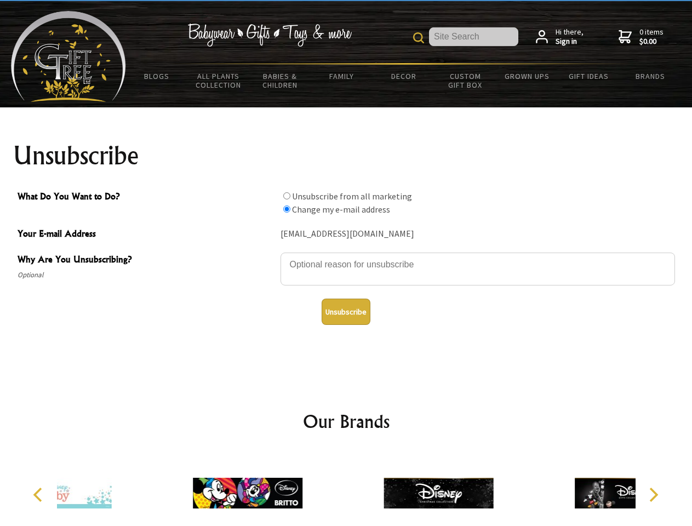 The image size is (692, 526). Describe the element at coordinates (478, 269) in the screenshot. I see `textarea: Why Are You Unsubscribing?` at that location.